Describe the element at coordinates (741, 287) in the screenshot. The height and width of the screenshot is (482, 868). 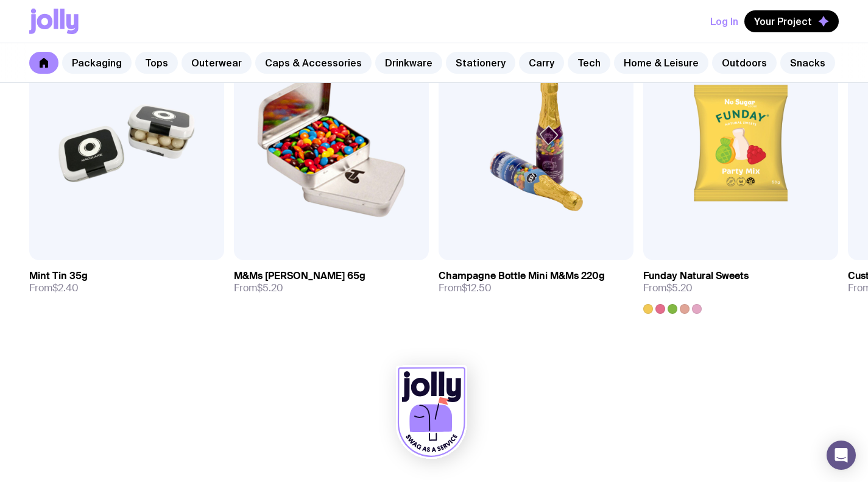
I see `a: Funday Natural SweetsFrom$5.20` at that location.